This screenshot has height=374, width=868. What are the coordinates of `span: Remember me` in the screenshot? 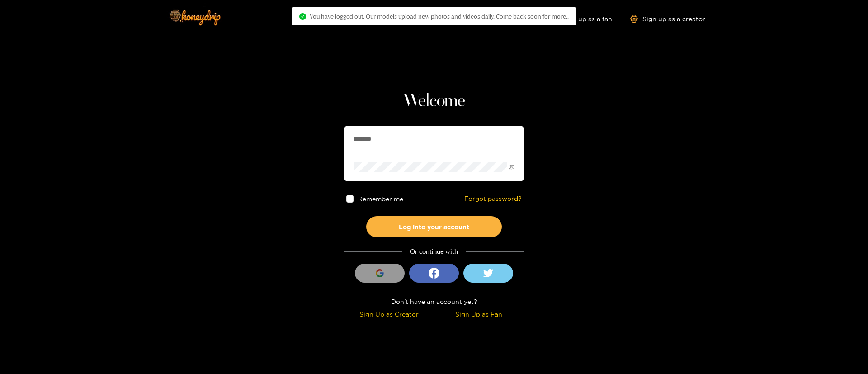 It's located at (382, 199).